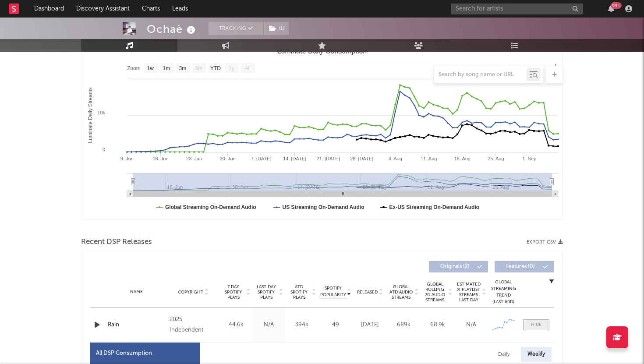 The image size is (644, 364). I want to click on div: 394k, so click(302, 325).